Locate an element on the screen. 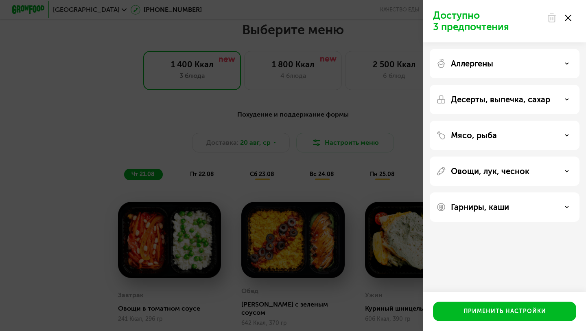 This screenshot has width=586, height=331. div: Применить настройки is located at coordinates (505, 311).